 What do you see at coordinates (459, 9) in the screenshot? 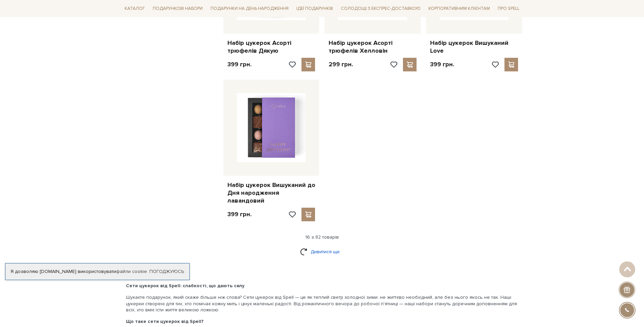
I see `a: Корпоративним клієнтам` at bounding box center [459, 9].